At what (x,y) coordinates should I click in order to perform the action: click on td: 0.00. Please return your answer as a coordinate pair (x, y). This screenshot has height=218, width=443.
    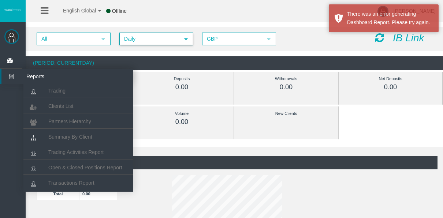
    Looking at the image, I should click on (98, 194).